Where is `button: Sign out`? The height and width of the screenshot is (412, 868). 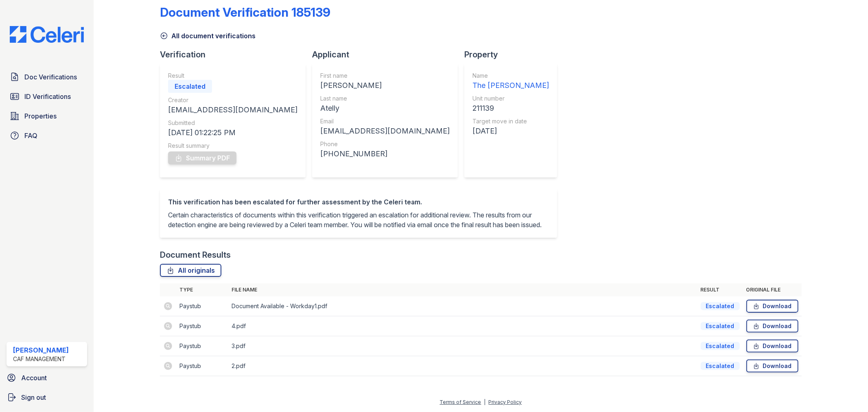
button: Sign out is located at coordinates (47, 397).